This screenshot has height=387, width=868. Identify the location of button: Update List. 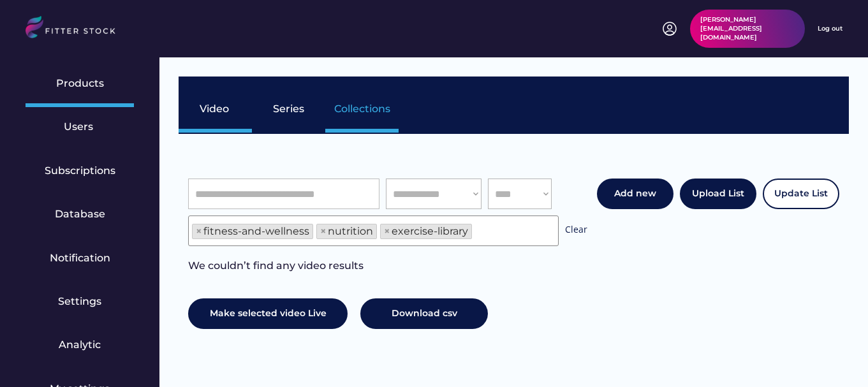
(801, 194).